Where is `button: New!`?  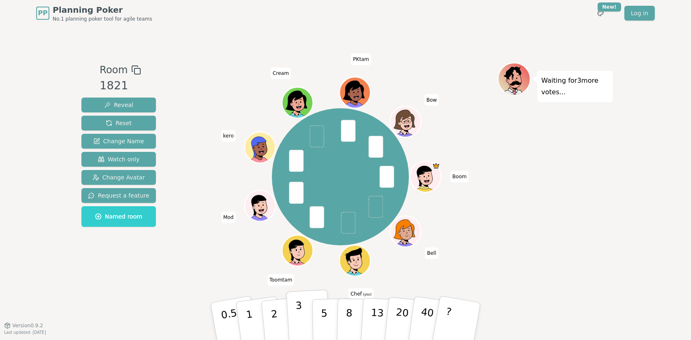
button: New! is located at coordinates (600, 13).